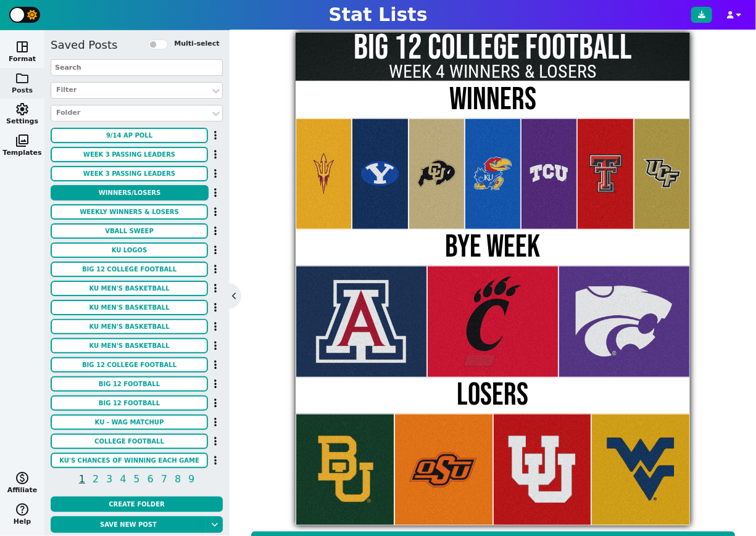 This screenshot has width=756, height=536. Describe the element at coordinates (129, 250) in the screenshot. I see `button: KU LOGOS` at that location.